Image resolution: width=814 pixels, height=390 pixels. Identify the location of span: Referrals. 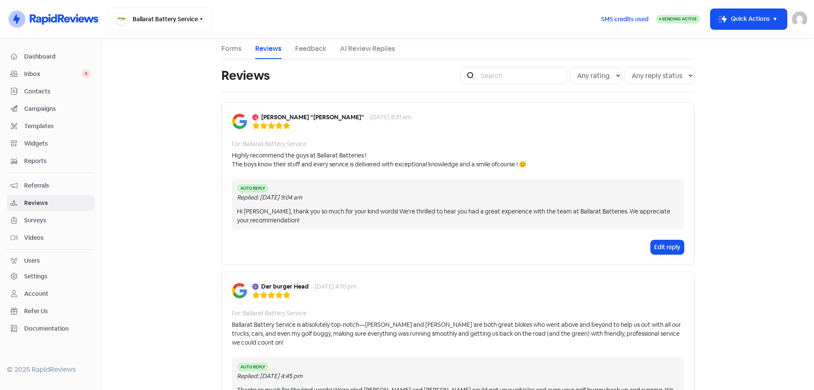
(57, 185).